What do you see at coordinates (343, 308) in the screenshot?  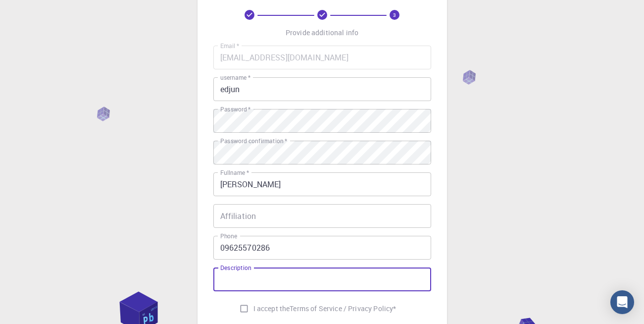 I see `a: Terms of Service / Privacy Policy*` at bounding box center [343, 308].